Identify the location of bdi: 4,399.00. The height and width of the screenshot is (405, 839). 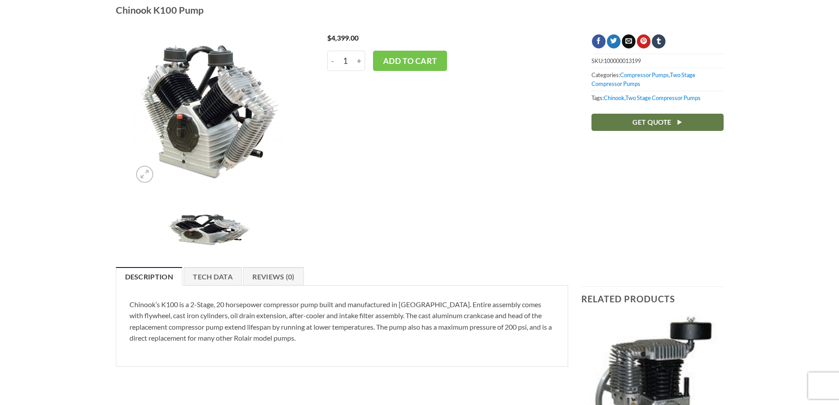
(343, 37).